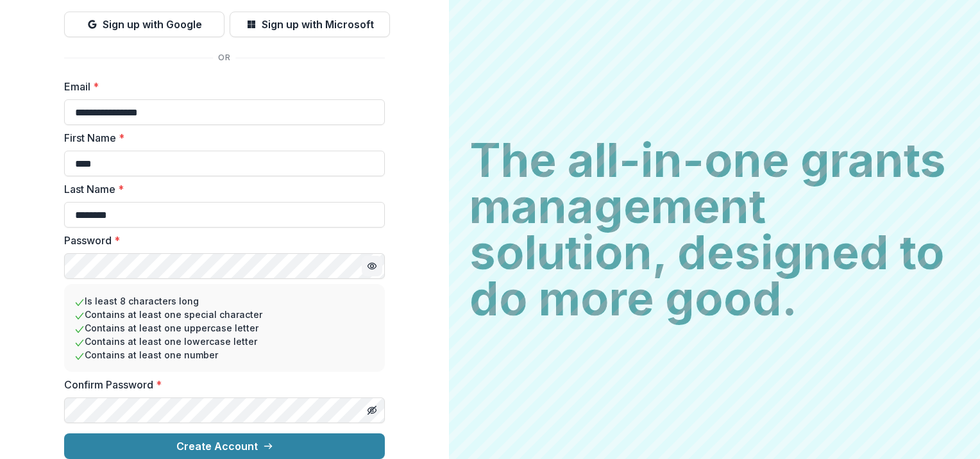 The height and width of the screenshot is (459, 980). What do you see at coordinates (310, 24) in the screenshot?
I see `button: Sign up with Microsoft` at bounding box center [310, 24].